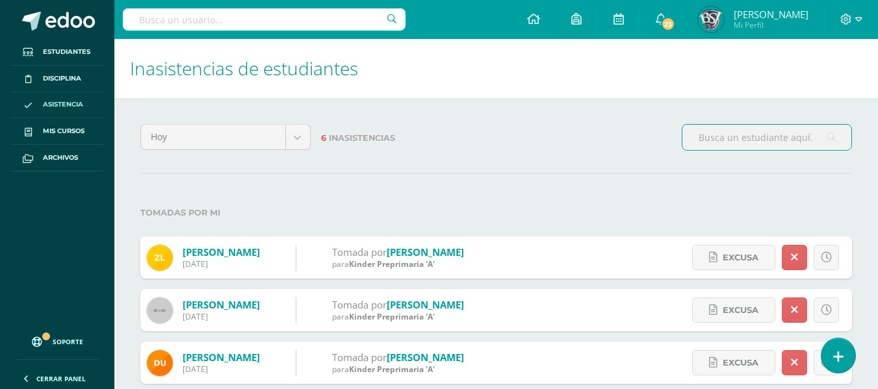  Describe the element at coordinates (63, 105) in the screenshot. I see `span: Asistencia` at that location.